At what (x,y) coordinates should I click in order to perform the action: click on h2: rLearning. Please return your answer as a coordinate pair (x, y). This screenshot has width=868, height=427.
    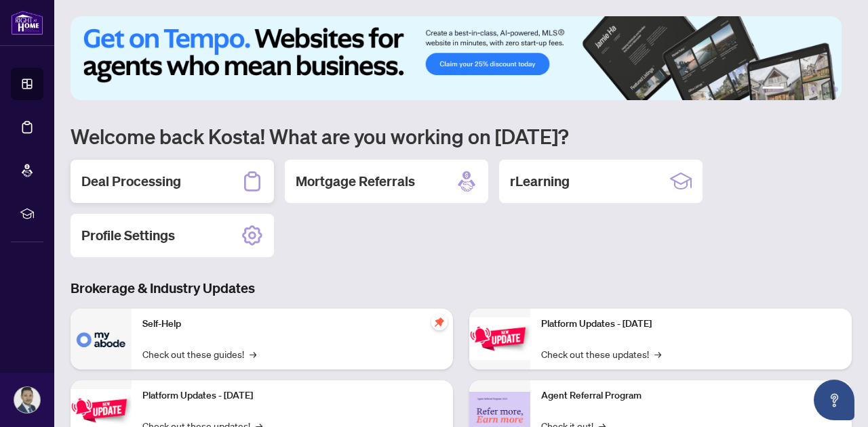
    Looking at the image, I should click on (539, 181).